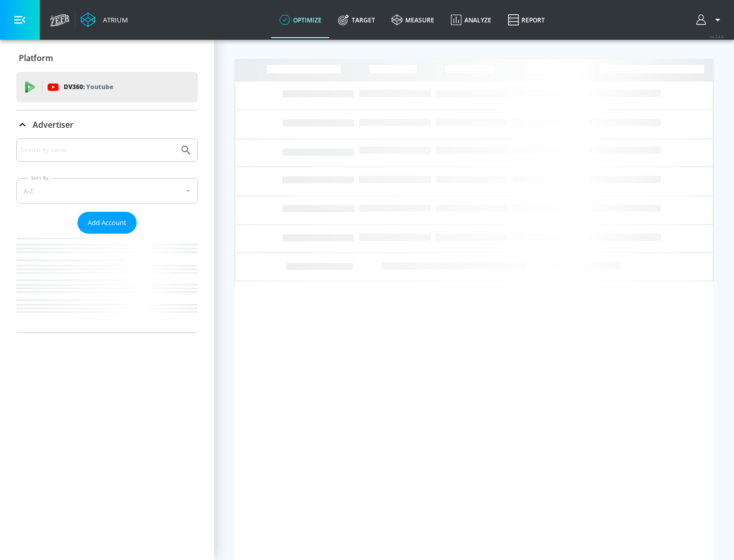  What do you see at coordinates (98, 150) in the screenshot?
I see `input: Search by name` at bounding box center [98, 150].